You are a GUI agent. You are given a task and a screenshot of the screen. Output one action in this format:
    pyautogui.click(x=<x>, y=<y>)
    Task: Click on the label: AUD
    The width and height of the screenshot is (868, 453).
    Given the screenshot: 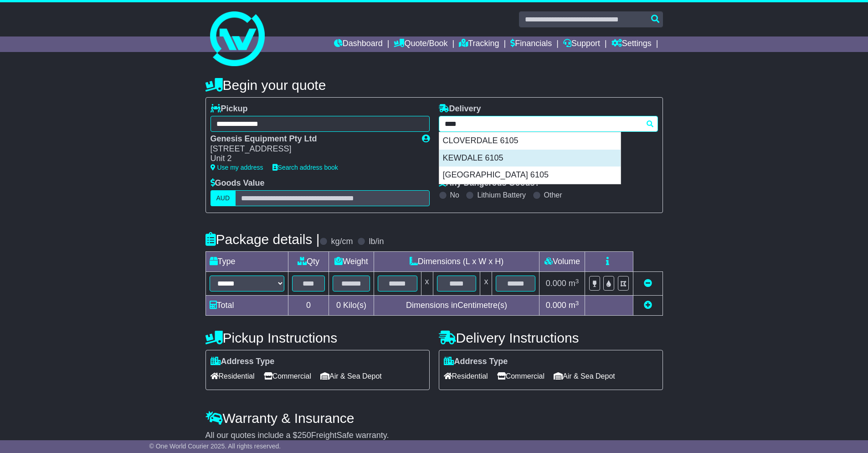 What is the action you would take?
    pyautogui.click(x=223, y=198)
    